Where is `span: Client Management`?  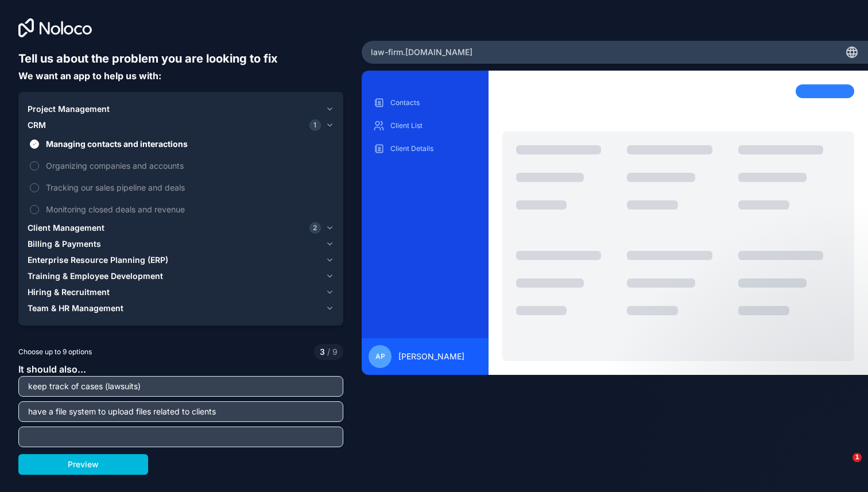 span: Client Management is located at coordinates (66, 227).